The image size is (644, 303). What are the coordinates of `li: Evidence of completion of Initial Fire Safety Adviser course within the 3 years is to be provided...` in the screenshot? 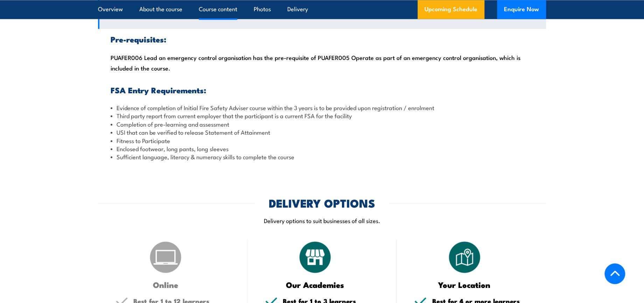 It's located at (322, 107).